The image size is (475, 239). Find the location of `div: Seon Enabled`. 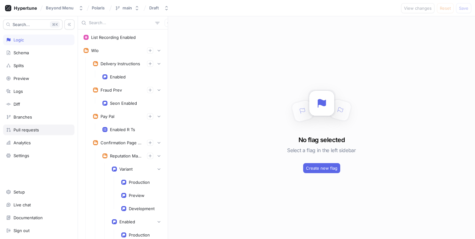

div: Seon Enabled is located at coordinates (123, 103).